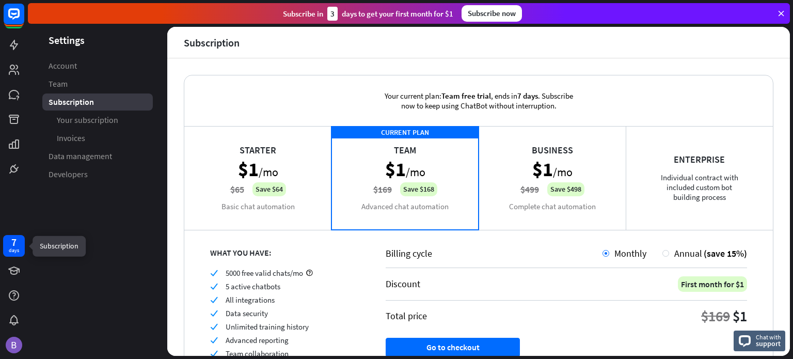 The image size is (793, 359). Describe the element at coordinates (333, 13) in the screenshot. I see `div: 3` at that location.